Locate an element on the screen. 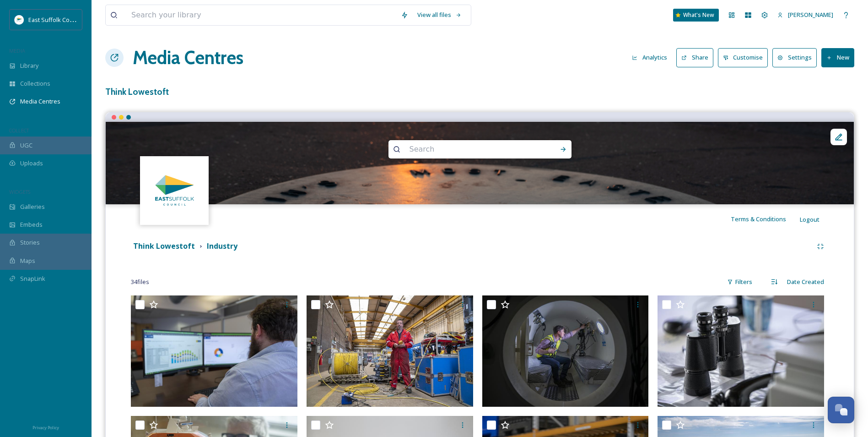  span: Stories is located at coordinates (30, 242).